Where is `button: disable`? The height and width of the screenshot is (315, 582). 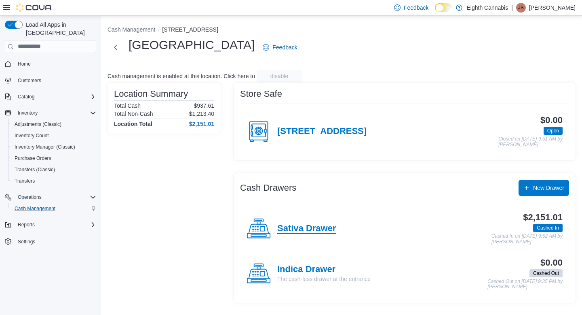
button: disable is located at coordinates (279, 76).